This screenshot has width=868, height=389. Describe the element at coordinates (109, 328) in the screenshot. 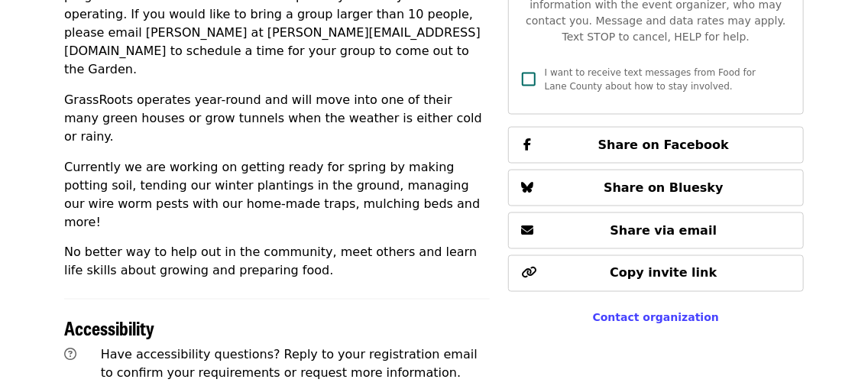

I see `span: Accessibility` at that location.